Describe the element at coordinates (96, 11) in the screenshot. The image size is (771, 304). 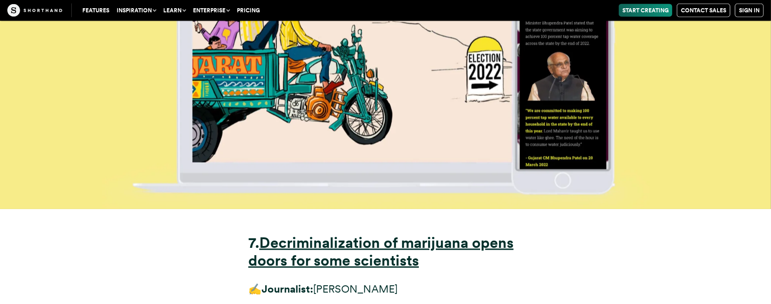
I see `a: Features` at that location.